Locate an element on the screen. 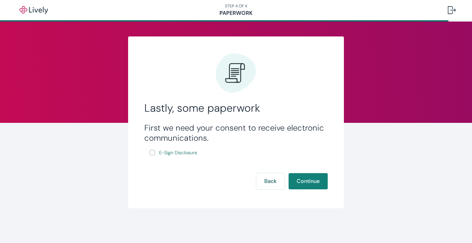  h3: First we need your consent to receive electronic communications. is located at coordinates (236, 133).